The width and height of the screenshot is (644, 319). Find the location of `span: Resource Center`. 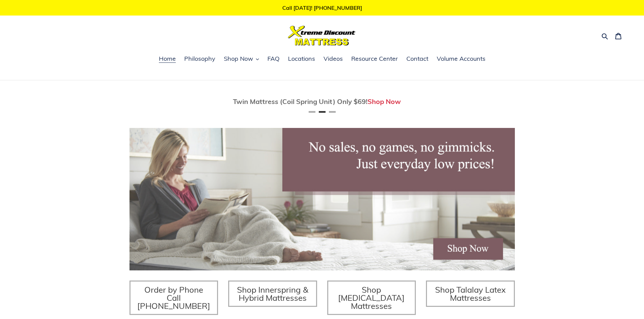

span: Resource Center is located at coordinates (374, 59).